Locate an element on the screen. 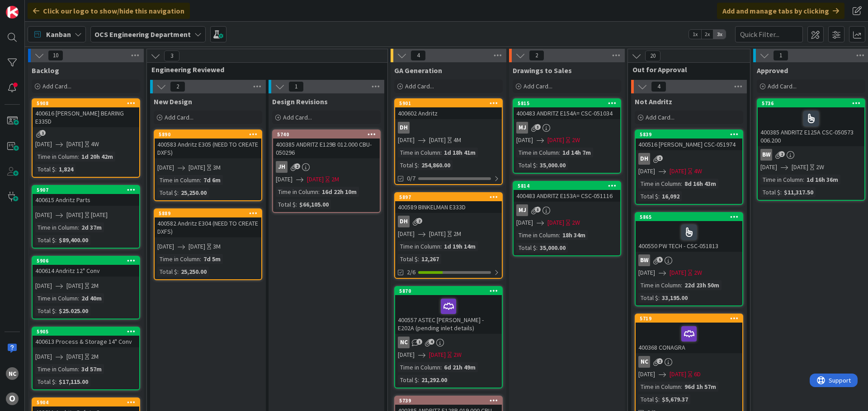 Image resolution: width=868 pixels, height=411 pixels. div: 5905 is located at coordinates (86, 332).